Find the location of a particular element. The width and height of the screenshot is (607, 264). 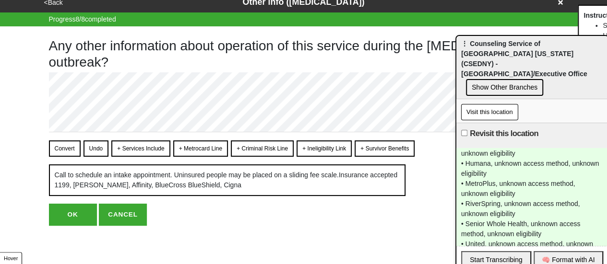

button: + Ineligibility Link is located at coordinates (324, 149).